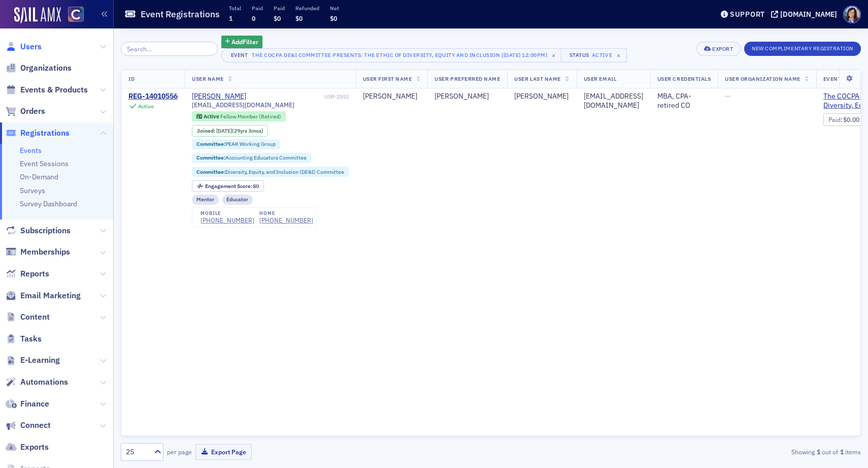 The height and width of the screenshot is (468, 868). What do you see at coordinates (684, 100) in the screenshot?
I see `div: MBA, CPA-retired CO` at bounding box center [684, 100].